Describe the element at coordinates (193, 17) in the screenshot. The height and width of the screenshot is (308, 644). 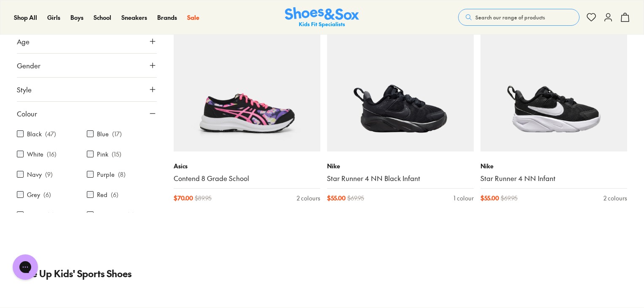
I see `span: Sale` at that location.